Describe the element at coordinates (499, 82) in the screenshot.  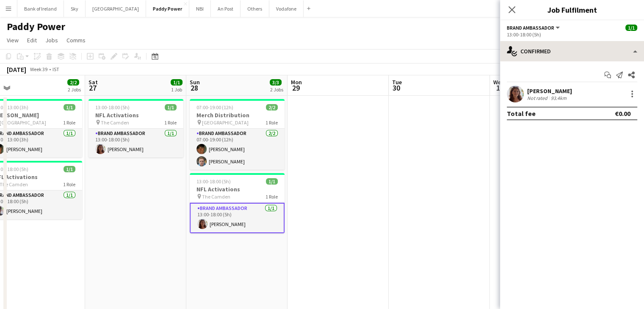
I see `span: Wed` at that location.